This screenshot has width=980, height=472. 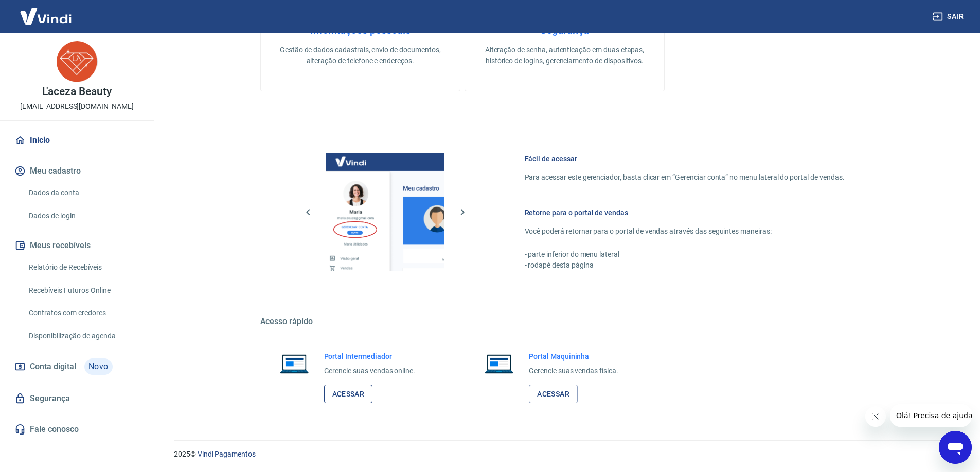 I want to click on span: Olá! Precisa de ajuda?, so click(x=46, y=12).